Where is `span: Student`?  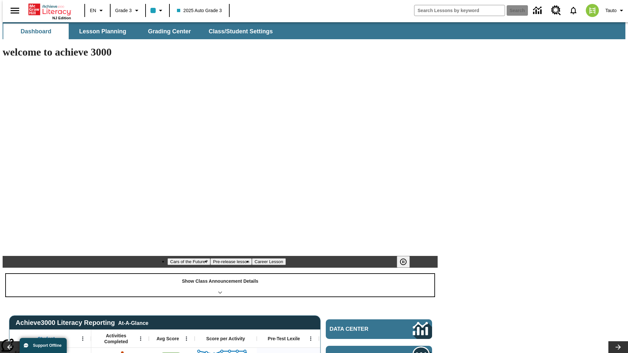 span: Student is located at coordinates (46, 339).